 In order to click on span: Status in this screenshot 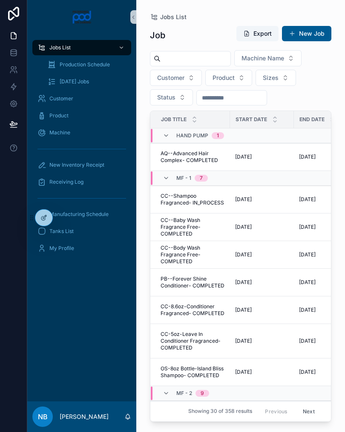, I will do `click(166, 97)`.